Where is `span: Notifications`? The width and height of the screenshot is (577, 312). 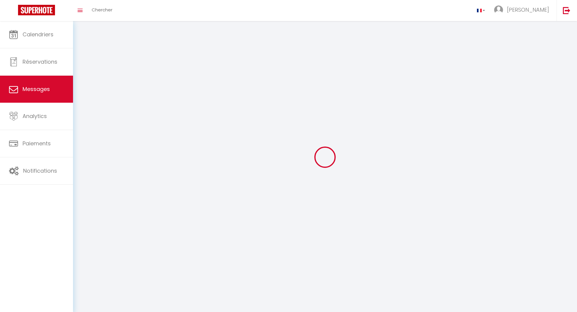
span: Notifications is located at coordinates (40, 171).